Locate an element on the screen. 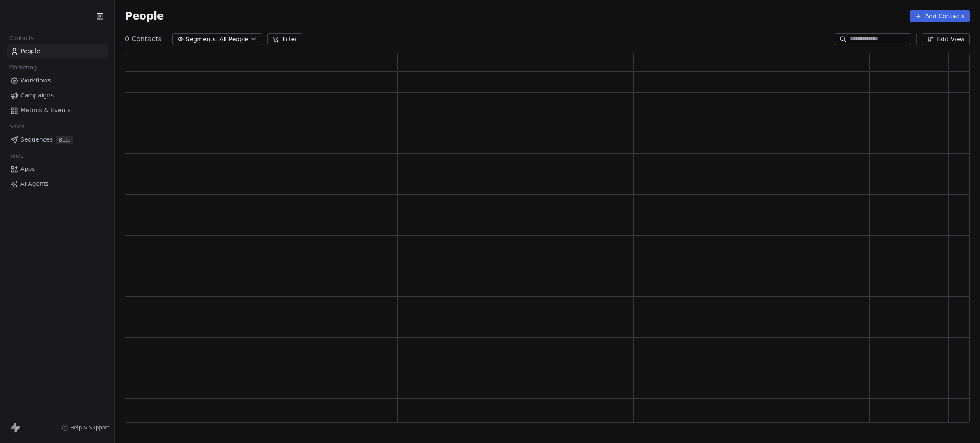 The width and height of the screenshot is (980, 443). span: Workflows is located at coordinates (36, 81).